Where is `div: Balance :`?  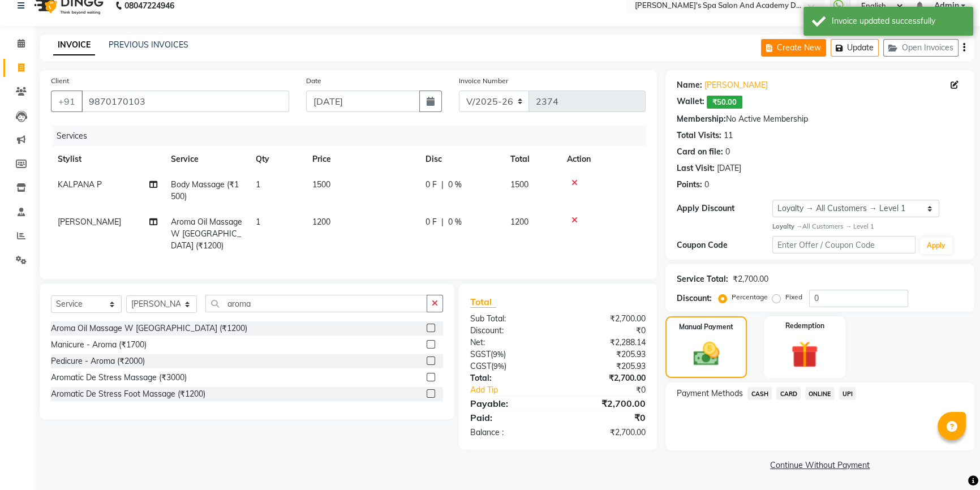 div: Balance : is located at coordinates (510, 432).